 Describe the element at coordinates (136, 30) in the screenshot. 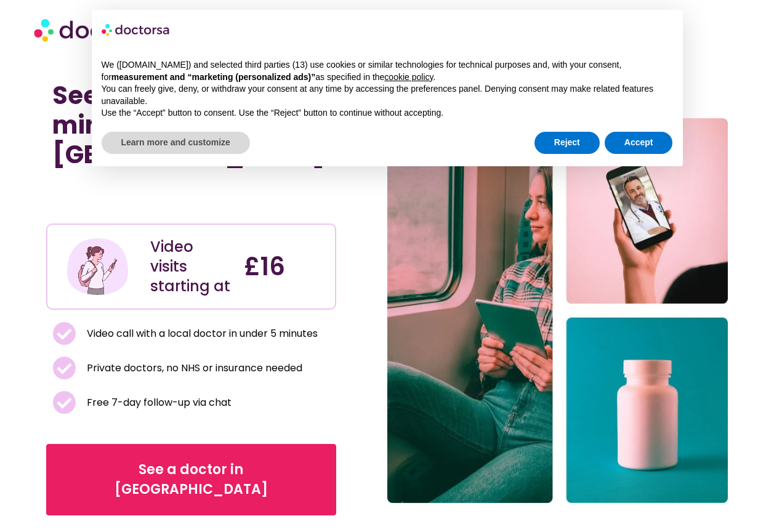

I see `img: logo` at that location.